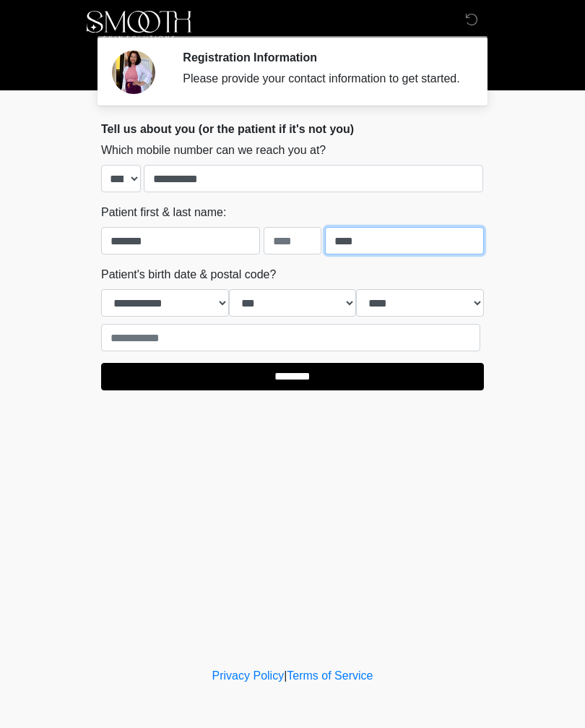 The image size is (585, 728). Describe the element at coordinates (139, 26) in the screenshot. I see `img: Smooth Skin Solutions LLC Logo` at that location.